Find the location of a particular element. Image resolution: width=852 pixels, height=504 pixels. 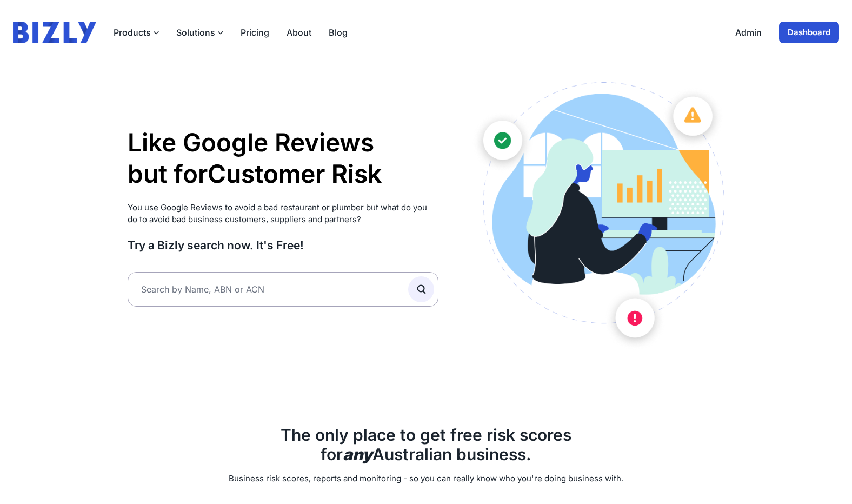

button: Solutions is located at coordinates (200, 32).